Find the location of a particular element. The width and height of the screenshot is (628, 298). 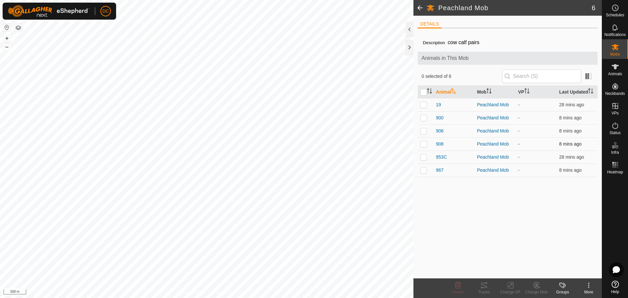

a: Help is located at coordinates (615, 287).